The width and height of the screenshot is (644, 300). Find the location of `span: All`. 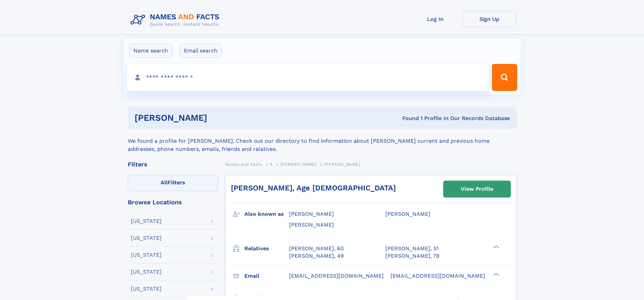

span: All is located at coordinates (164, 182).